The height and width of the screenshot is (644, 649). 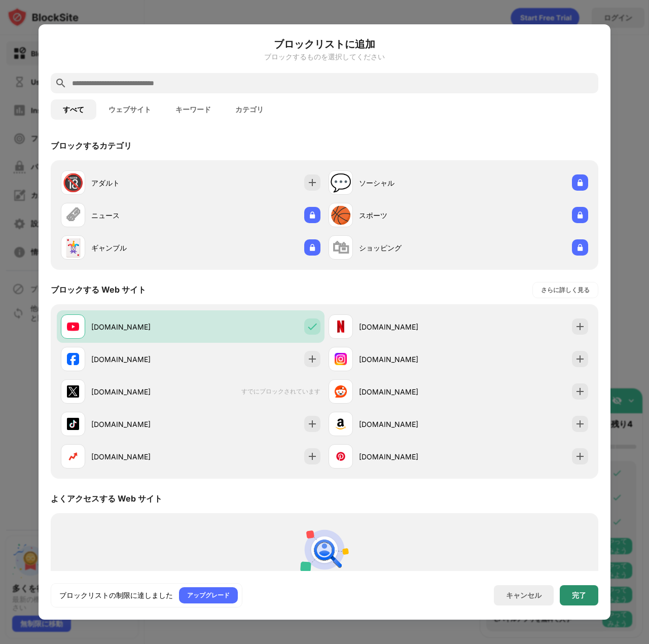 What do you see at coordinates (73, 110) in the screenshot?
I see `button: すべて` at bounding box center [73, 110].